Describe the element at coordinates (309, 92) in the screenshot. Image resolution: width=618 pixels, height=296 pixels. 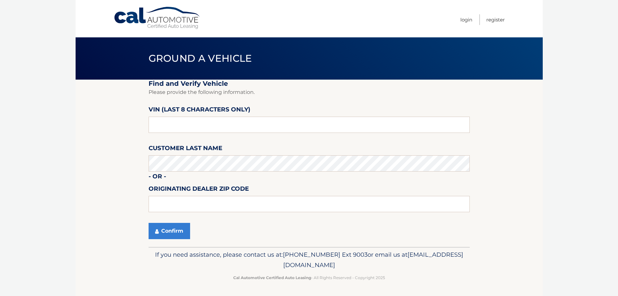
I see `p: Please provide the following information.` at that location.